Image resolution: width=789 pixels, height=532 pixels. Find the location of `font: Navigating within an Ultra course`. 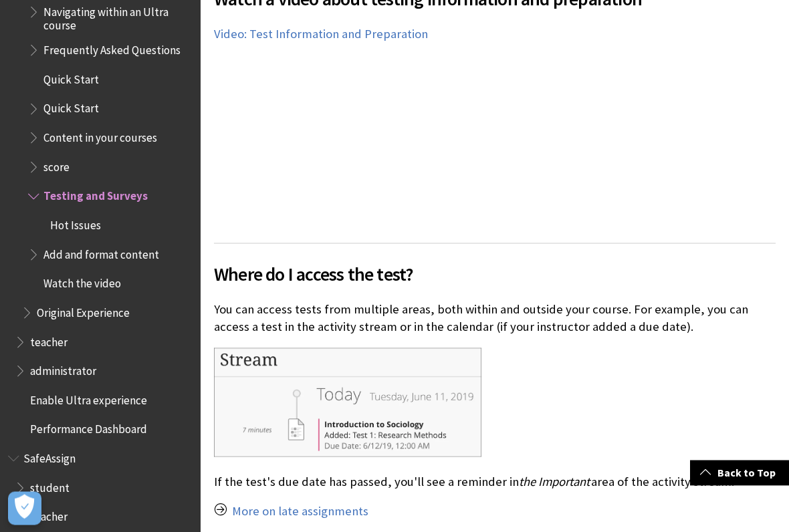

font: Navigating within an Ultra course is located at coordinates (106, 19).